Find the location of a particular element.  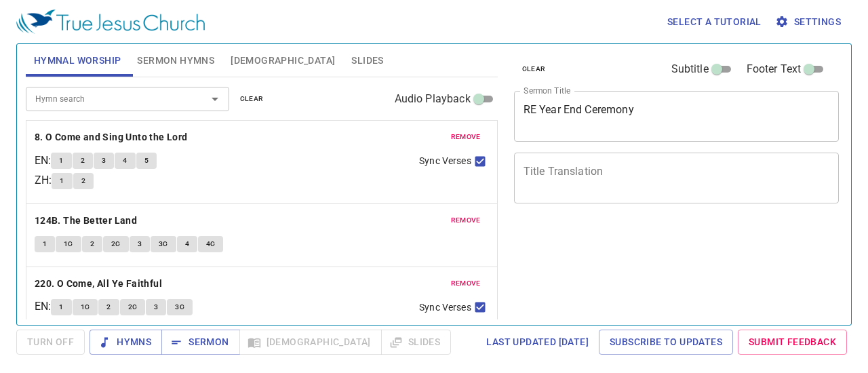

span: Footer Text is located at coordinates (774, 69).